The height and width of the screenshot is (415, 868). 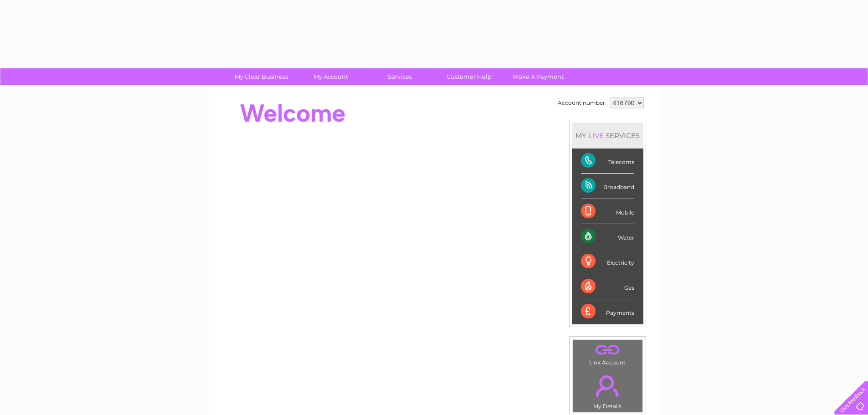 What do you see at coordinates (330, 76) in the screenshot?
I see `a: My Account` at bounding box center [330, 76].